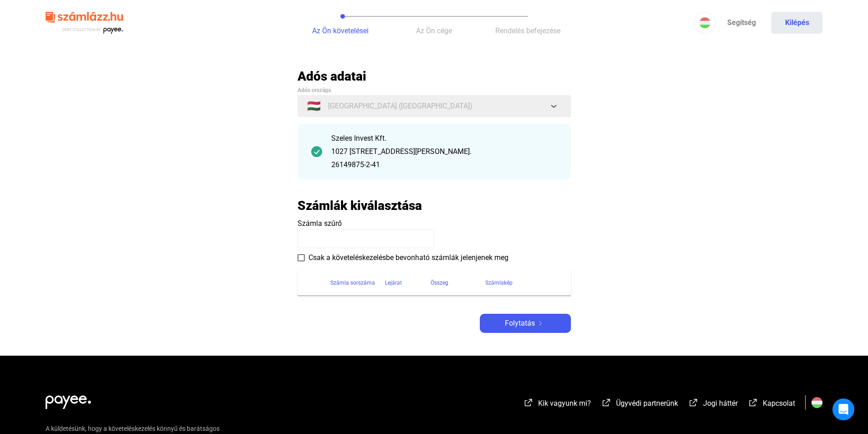 The width and height of the screenshot is (868, 434). What do you see at coordinates (444, 138) in the screenshot?
I see `div: Szeles Invest Kft.` at bounding box center [444, 138].